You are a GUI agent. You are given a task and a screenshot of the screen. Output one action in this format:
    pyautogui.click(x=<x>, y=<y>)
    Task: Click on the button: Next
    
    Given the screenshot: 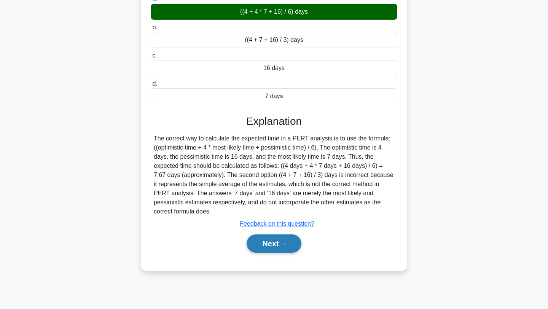 What is the action you would take?
    pyautogui.click(x=273, y=243)
    